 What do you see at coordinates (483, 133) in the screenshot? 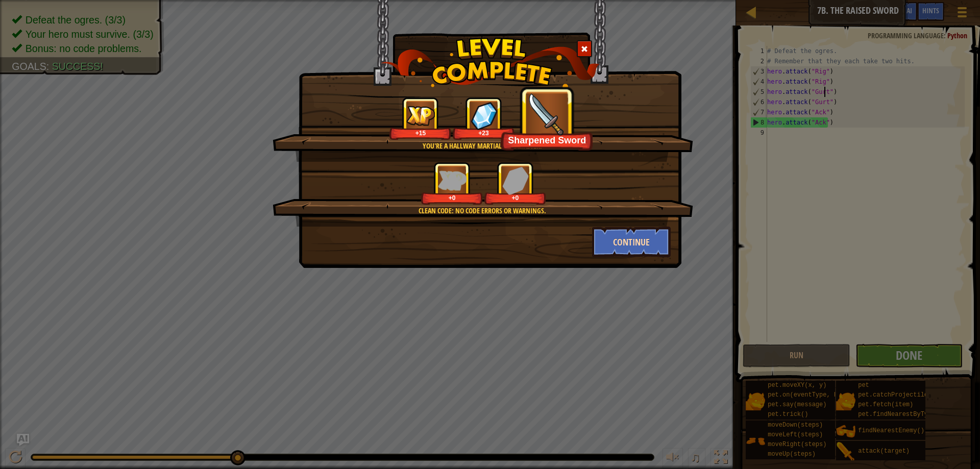
I see `div: +23` at bounding box center [483, 133].